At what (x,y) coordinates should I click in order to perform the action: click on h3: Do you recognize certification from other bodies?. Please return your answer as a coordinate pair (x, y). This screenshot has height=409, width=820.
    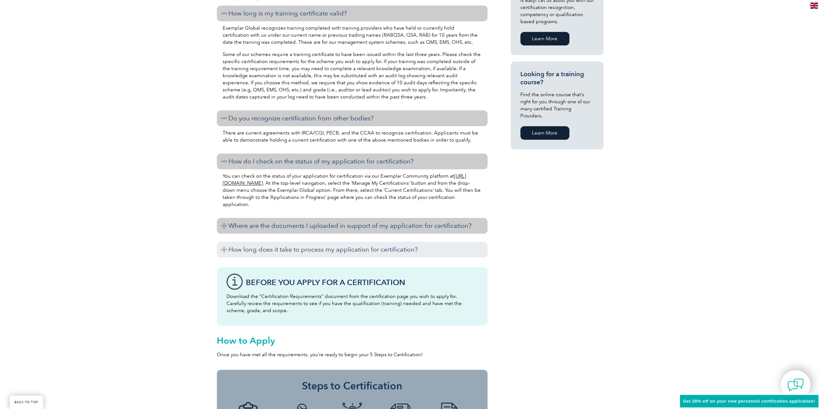
    Looking at the image, I should click on (352, 118).